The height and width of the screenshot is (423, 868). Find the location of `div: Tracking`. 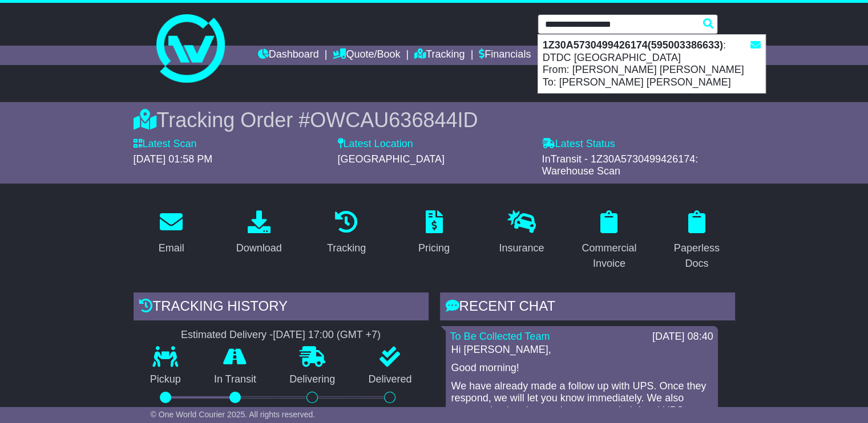

div: Tracking is located at coordinates (346, 248).